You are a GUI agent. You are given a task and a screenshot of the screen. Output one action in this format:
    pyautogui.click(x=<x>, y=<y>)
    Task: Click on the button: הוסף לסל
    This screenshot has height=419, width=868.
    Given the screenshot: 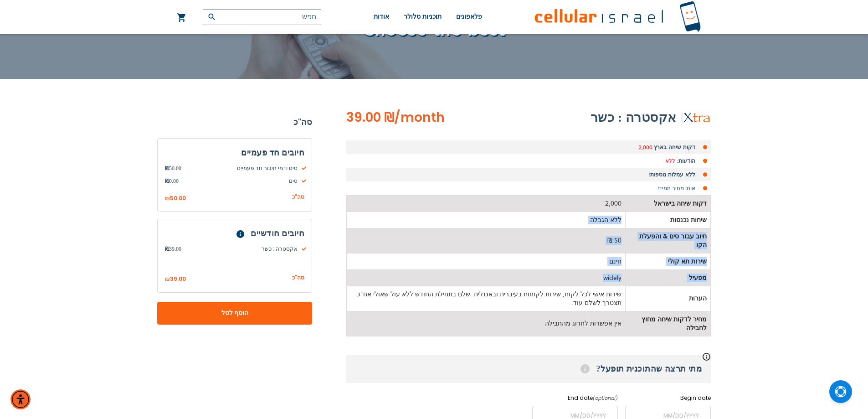 What is the action you would take?
    pyautogui.click(x=234, y=314)
    